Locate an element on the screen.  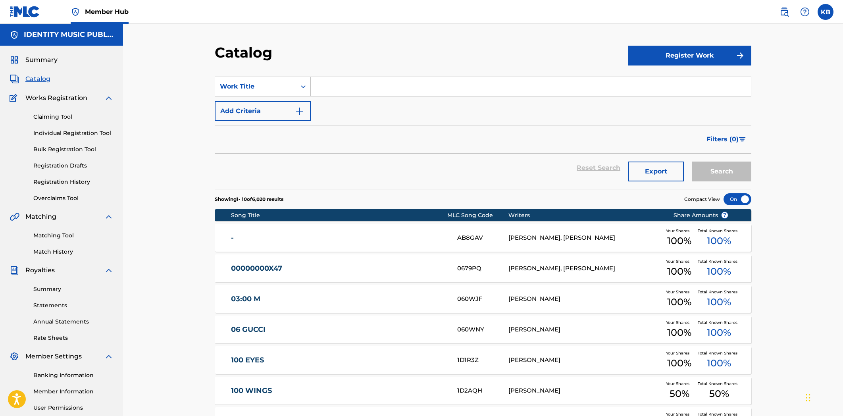
div: 0679PQ is located at coordinates (482, 268).